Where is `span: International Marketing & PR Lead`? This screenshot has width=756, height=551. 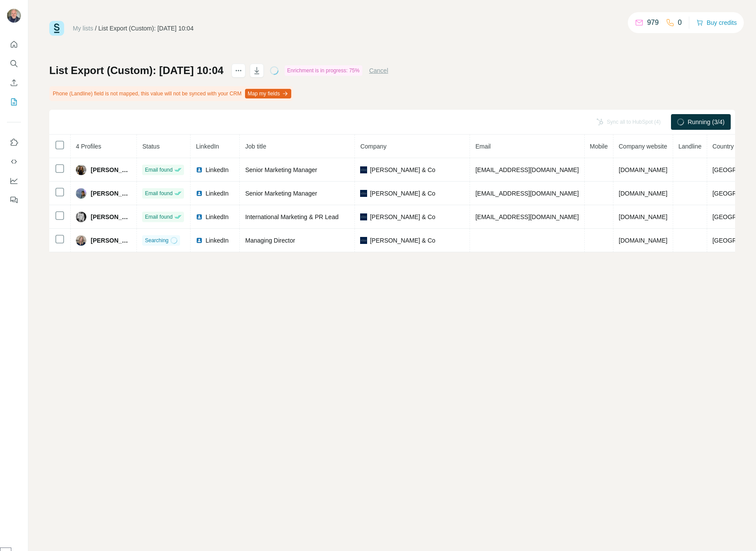
span: International Marketing & PR Lead is located at coordinates (292, 217).